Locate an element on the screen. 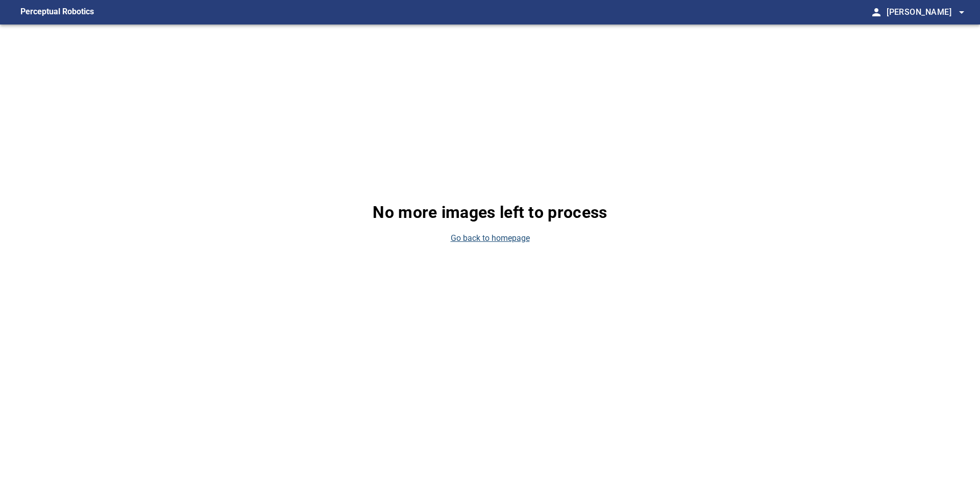 This screenshot has height=494, width=980. figcaption: Perceptual Robotics is located at coordinates (57, 12).